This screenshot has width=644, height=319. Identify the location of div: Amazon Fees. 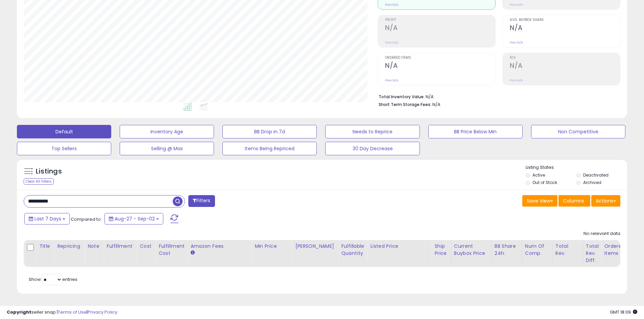
(219, 246).